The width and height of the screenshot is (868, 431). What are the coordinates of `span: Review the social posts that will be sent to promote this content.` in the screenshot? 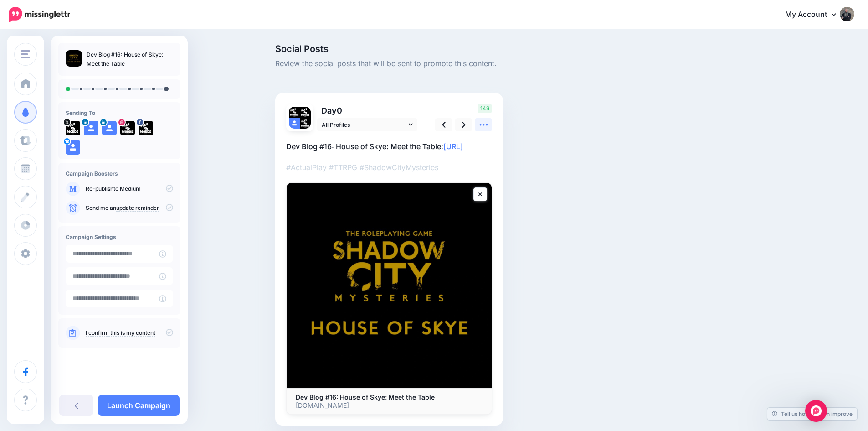 It's located at (487, 64).